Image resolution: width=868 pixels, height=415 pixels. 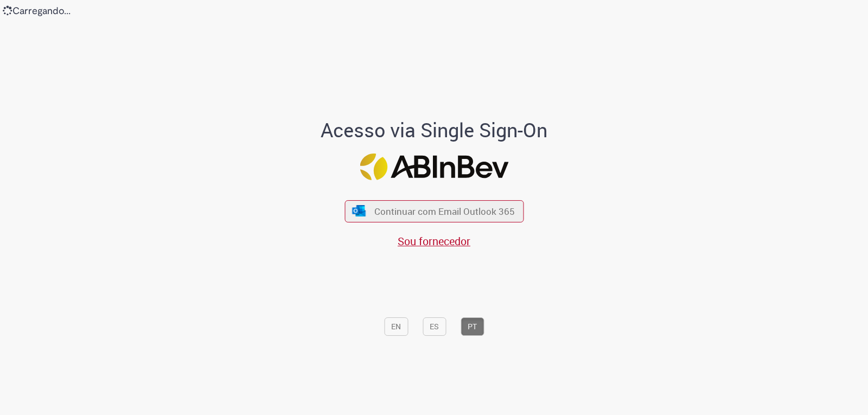 I want to click on button: ícone Azure/Microsoft 360 Continuar com Email Outlook 365, so click(x=434, y=211).